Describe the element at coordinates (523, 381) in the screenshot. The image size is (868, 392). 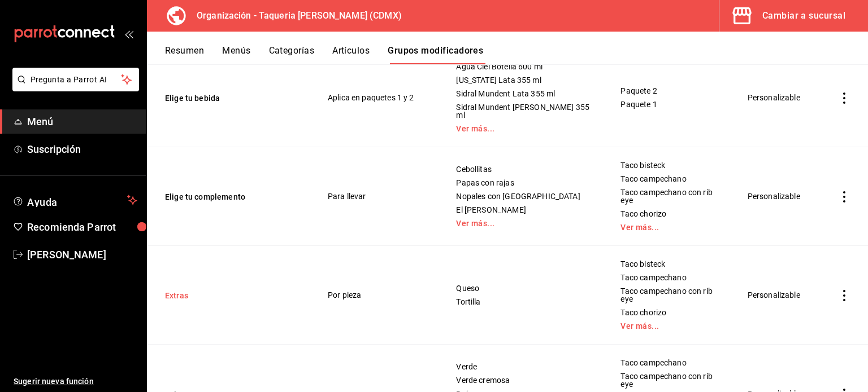
I see `span: Verde cremosa` at that location.